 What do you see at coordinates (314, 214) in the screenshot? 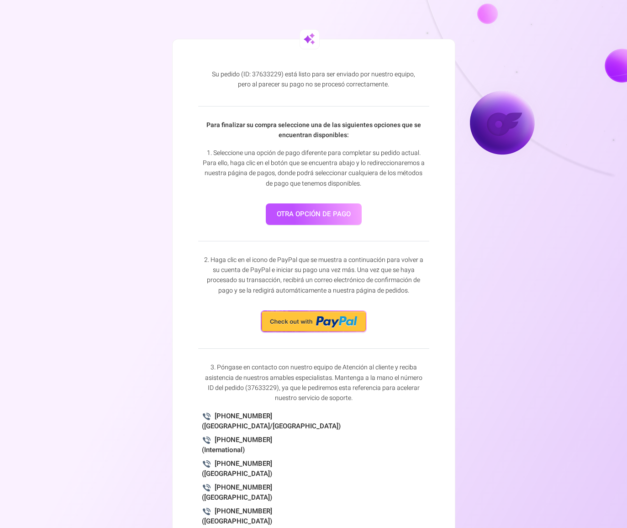
I see `a: otra opción de pago` at bounding box center [314, 214].